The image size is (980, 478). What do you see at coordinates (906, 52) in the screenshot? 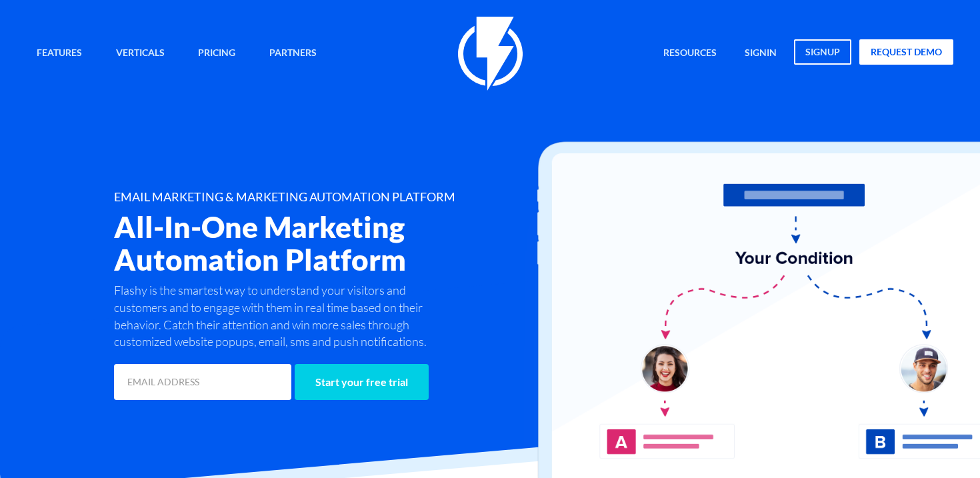
I see `a: request demo` at bounding box center [906, 52].